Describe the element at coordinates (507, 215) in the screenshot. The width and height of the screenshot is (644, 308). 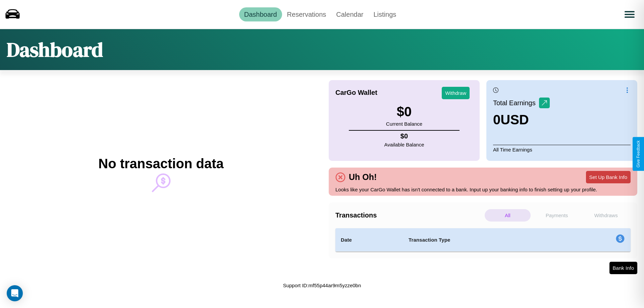
I see `p: All` at that location.